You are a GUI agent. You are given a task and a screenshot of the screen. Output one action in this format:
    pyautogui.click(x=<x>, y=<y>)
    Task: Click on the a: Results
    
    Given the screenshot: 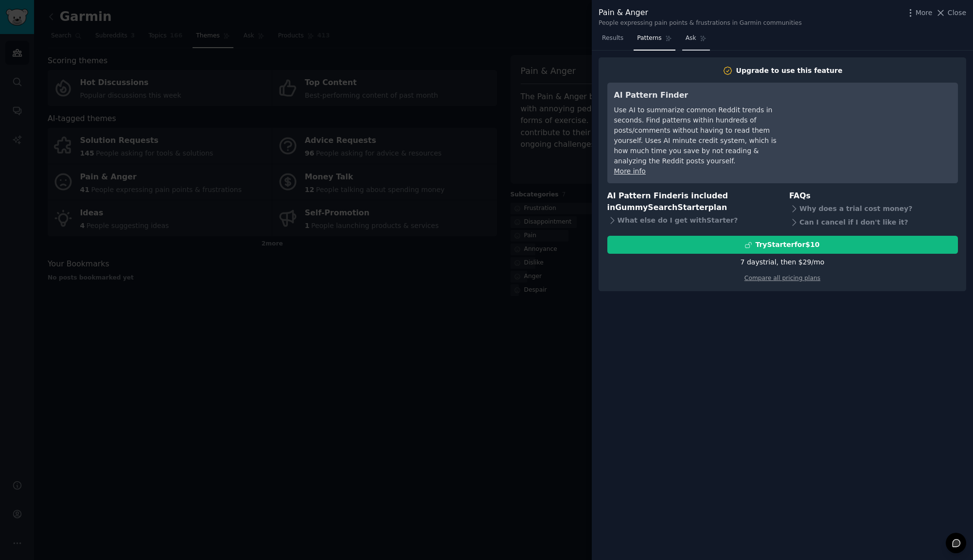 What is the action you would take?
    pyautogui.click(x=612, y=40)
    